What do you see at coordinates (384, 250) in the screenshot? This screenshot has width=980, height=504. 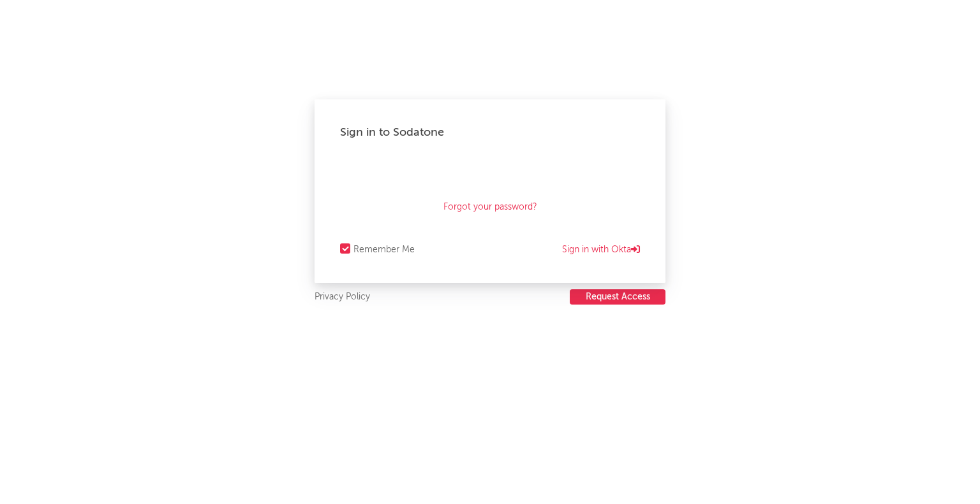 I see `div: Remember Me` at bounding box center [384, 250].